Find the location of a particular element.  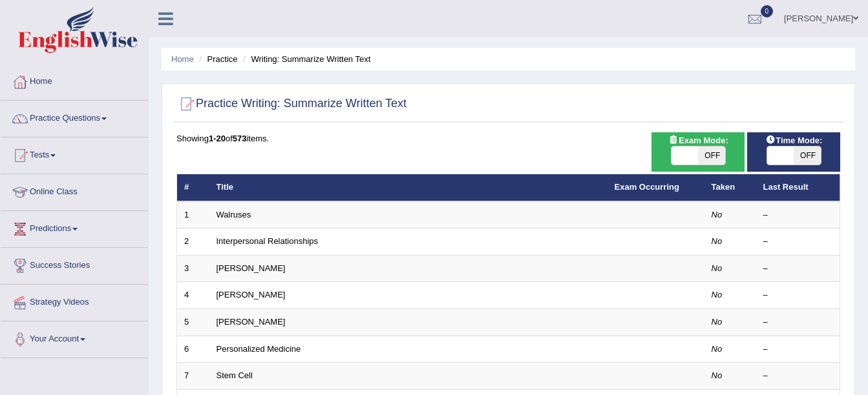

td: 1 is located at coordinates (193, 215).